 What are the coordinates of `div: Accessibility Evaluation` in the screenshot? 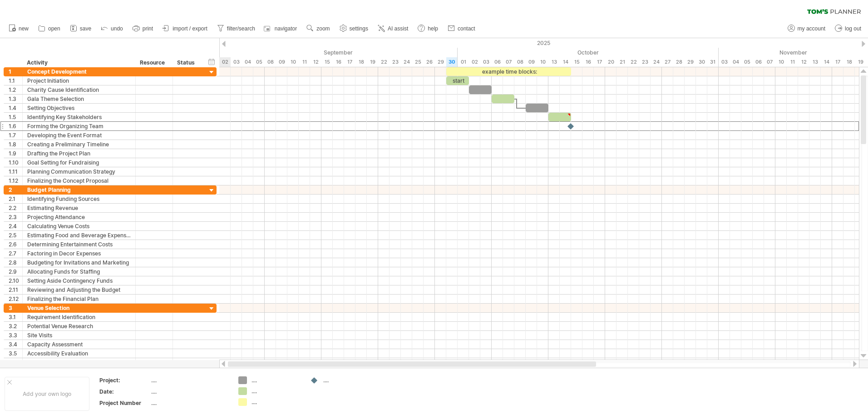 It's located at (79, 353).